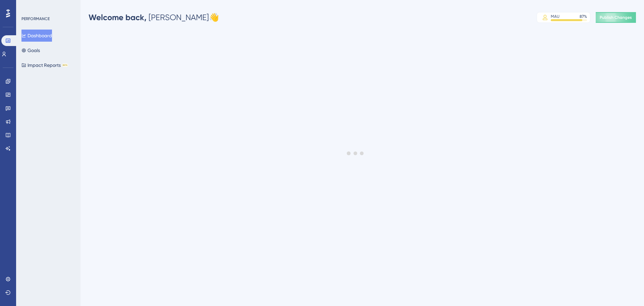 This screenshot has width=644, height=306. I want to click on button: Goals, so click(30, 50).